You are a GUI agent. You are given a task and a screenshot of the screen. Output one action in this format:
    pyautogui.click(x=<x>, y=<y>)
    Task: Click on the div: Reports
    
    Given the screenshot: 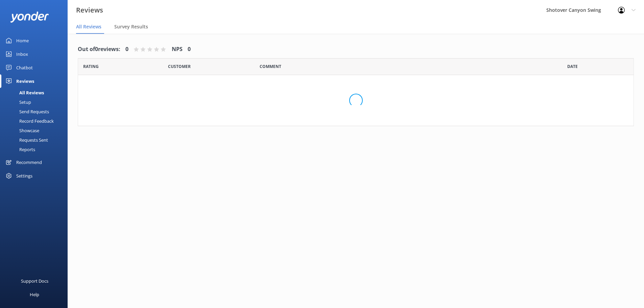 What is the action you would take?
    pyautogui.click(x=20, y=149)
    